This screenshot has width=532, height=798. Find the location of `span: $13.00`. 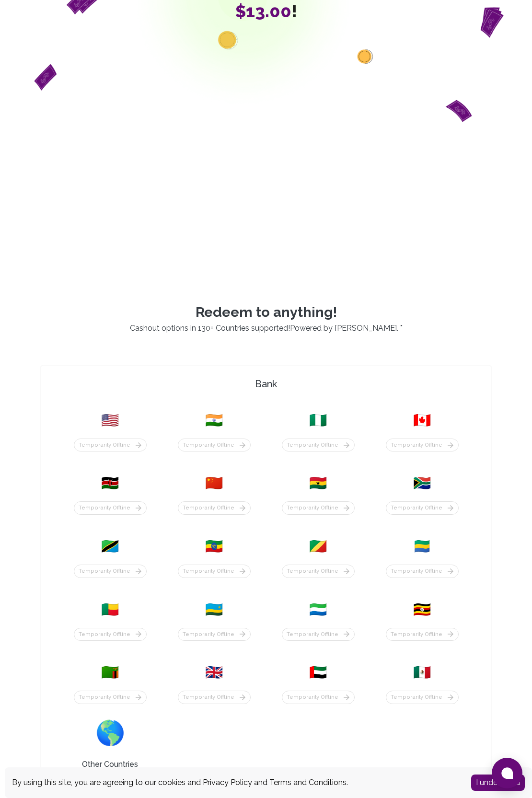

span: $13.00 is located at coordinates (263, 11).